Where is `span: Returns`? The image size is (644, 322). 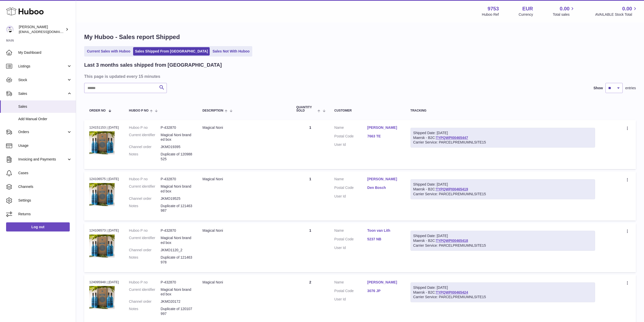
span: Returns is located at coordinates (45, 214).